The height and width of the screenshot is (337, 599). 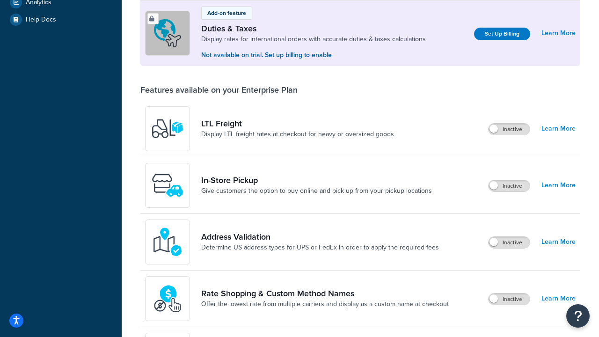 I want to click on a: Give customers the option to buy online and pick up from your pickup locations, so click(x=316, y=191).